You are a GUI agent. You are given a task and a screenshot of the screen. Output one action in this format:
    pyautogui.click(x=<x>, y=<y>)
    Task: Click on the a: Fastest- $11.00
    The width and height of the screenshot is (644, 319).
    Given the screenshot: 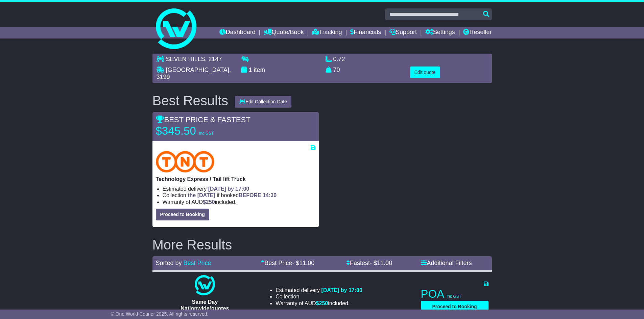 What is the action you would take?
    pyautogui.click(x=369, y=263)
    